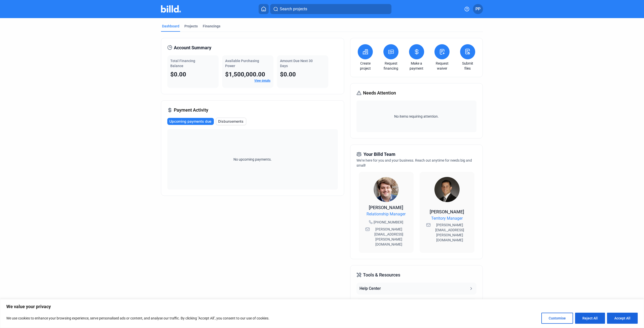  What do you see at coordinates (447, 190) in the screenshot?
I see `img: Territory Manager` at bounding box center [447, 190].